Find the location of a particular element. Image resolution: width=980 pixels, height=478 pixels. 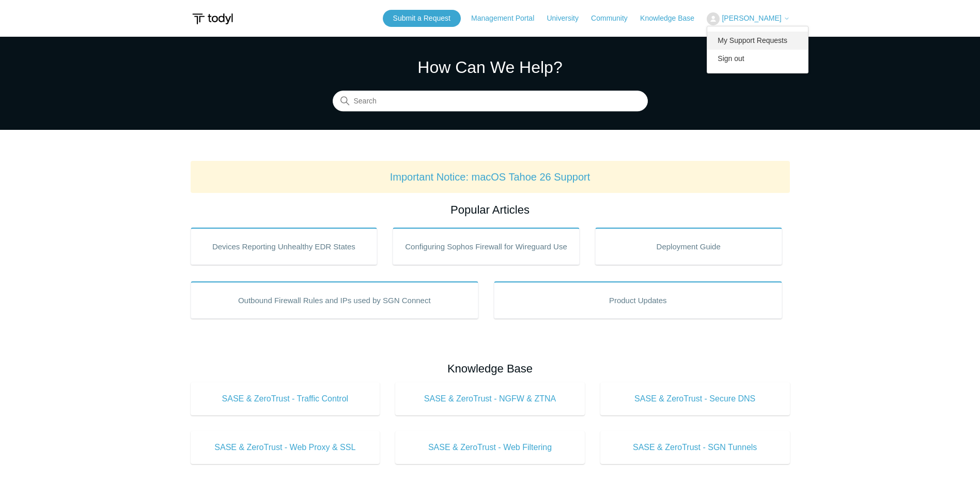

a: Knowledge Base is located at coordinates (673, 18).